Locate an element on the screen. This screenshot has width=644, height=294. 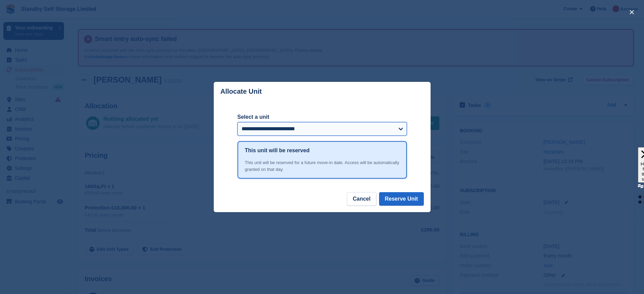
p: Allocate Unit is located at coordinates (241, 92).